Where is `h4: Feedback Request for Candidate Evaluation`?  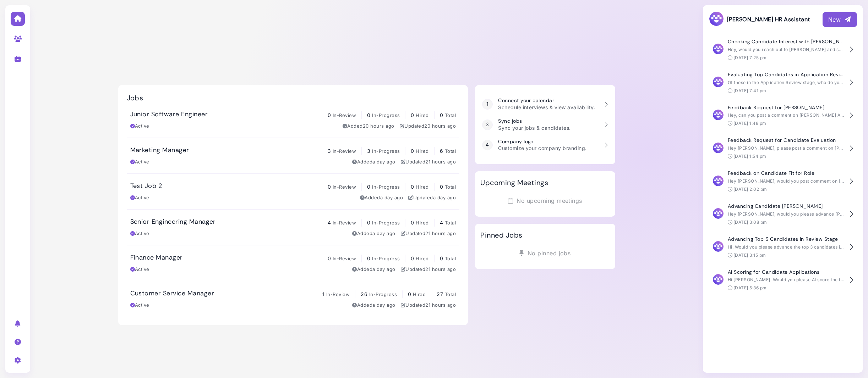
h4: Feedback Request for Candidate Evaluation is located at coordinates (786, 140).